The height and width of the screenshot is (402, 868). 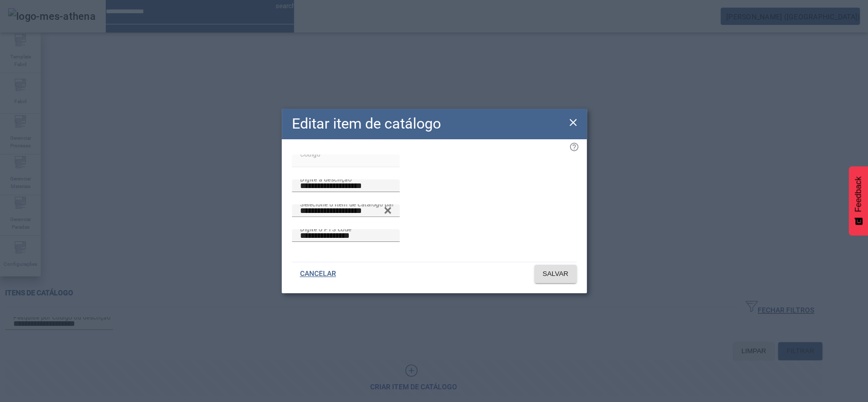 I want to click on button: Feedback - Mostrar pesquisa, so click(x=859, y=201).